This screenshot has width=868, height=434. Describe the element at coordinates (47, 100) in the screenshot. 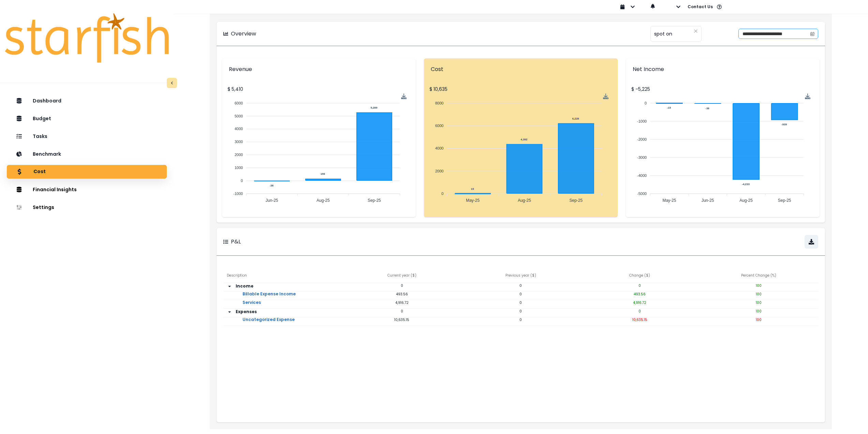

I see `p: Dashboard` at that location.